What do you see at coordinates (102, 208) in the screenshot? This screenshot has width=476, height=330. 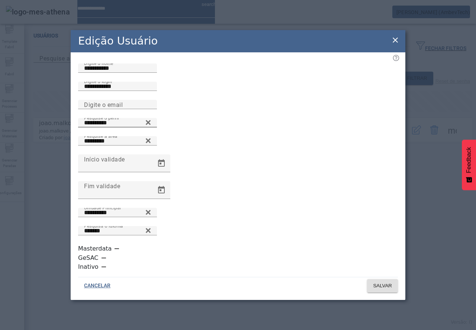 I see `mat-label: Unidade Principal` at bounding box center [102, 208].